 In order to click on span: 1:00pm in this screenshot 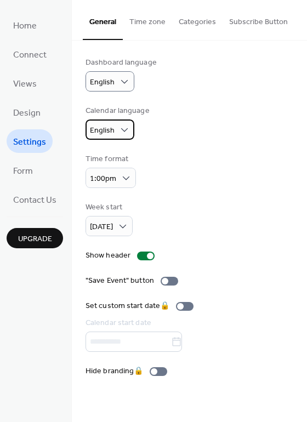, I will do `click(103, 179)`.